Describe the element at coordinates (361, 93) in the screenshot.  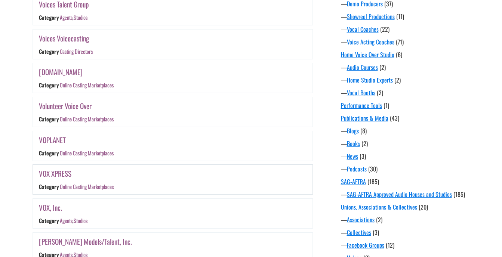
I see `a: Vocal Booths` at that location.